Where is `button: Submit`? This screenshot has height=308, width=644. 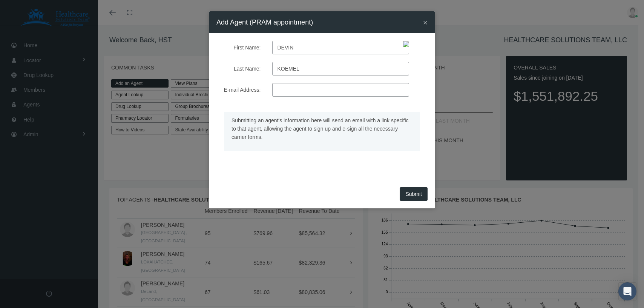 button: Submit is located at coordinates (414, 194).